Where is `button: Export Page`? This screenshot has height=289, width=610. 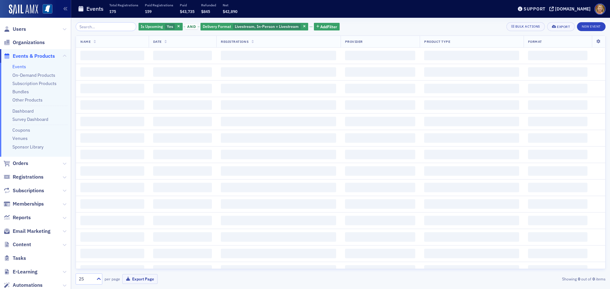
button: Export Page is located at coordinates (140, 279).